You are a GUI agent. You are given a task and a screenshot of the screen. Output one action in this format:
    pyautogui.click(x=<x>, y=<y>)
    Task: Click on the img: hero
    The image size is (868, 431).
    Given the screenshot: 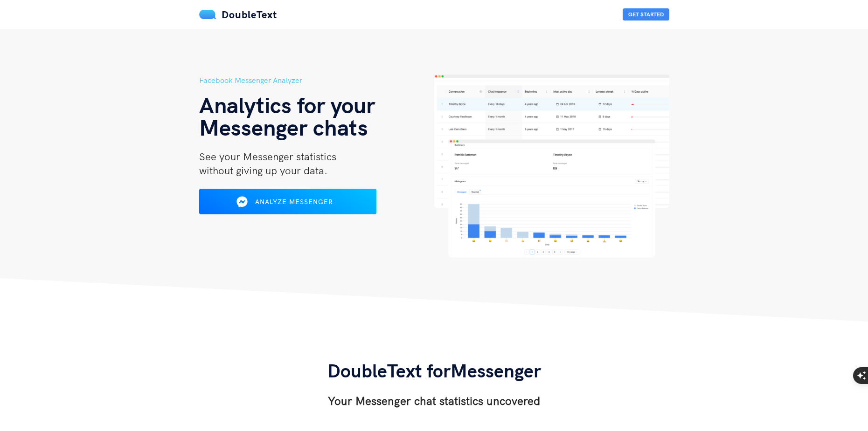 What is the action you would take?
    pyautogui.click(x=552, y=166)
    